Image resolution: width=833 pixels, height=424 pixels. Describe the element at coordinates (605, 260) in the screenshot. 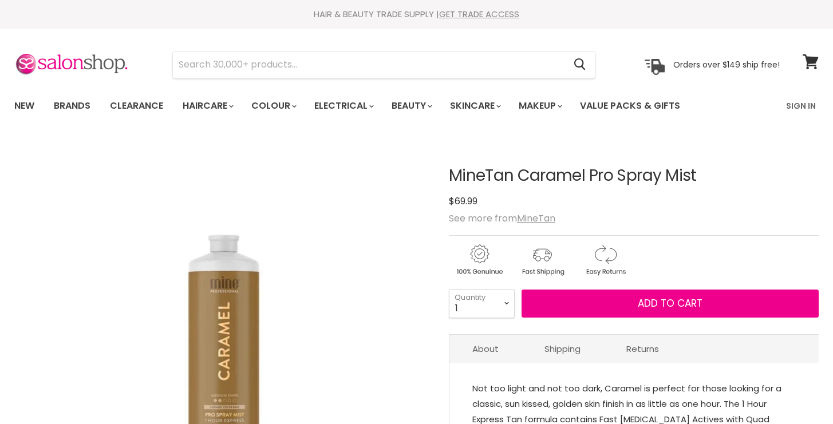

I see `img: returns.gif` at that location.